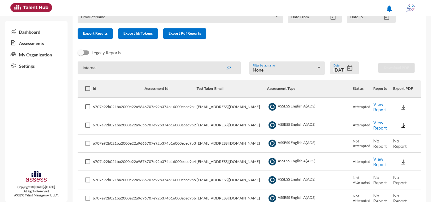 The height and width of the screenshot is (202, 431). Describe the element at coordinates (119, 162) in the screenshot. I see `td: 6707e92b021ba2000e22a967` at that location.